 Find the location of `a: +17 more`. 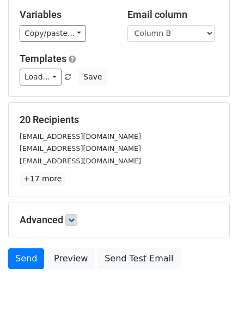

a: +17 more is located at coordinates (43, 179).